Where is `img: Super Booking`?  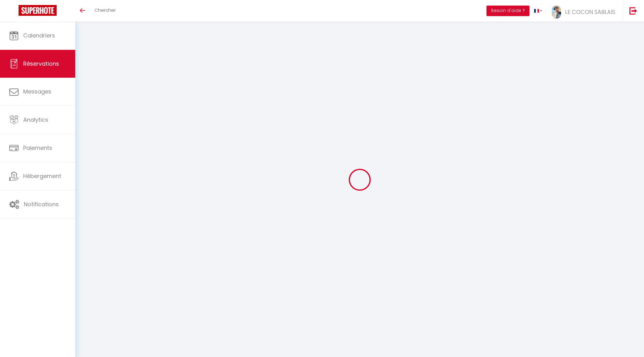 img: Super Booking is located at coordinates (37, 10).